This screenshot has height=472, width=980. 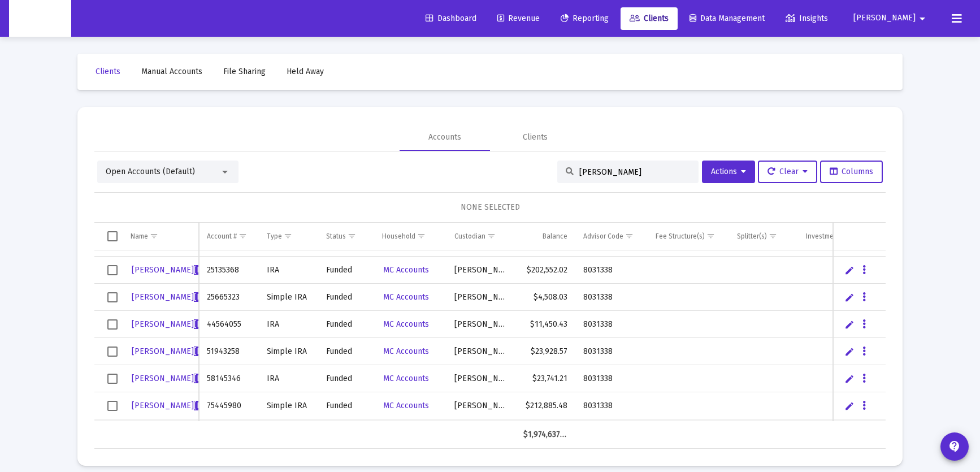 I want to click on img: Dashboard, so click(x=40, y=18).